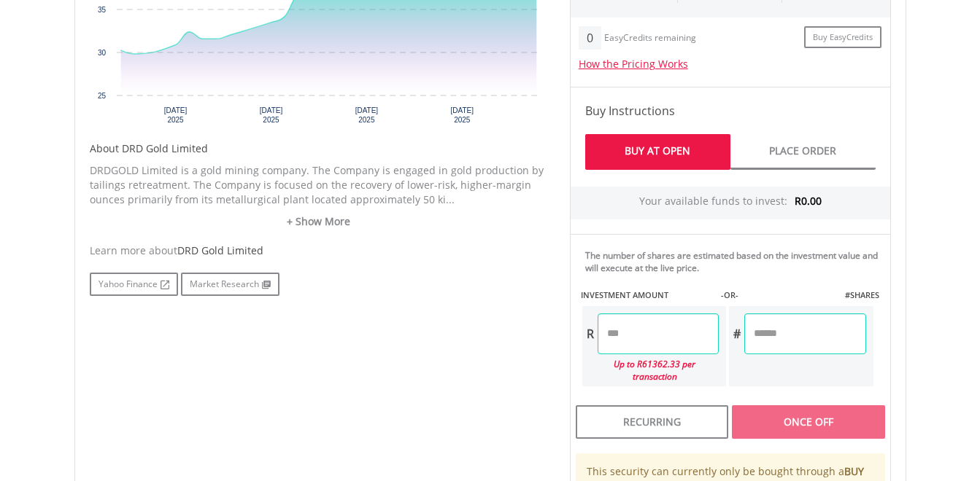 Image resolution: width=980 pixels, height=481 pixels. What do you see at coordinates (221, 250) in the screenshot?
I see `span: DRD Gold Limited` at bounding box center [221, 250].